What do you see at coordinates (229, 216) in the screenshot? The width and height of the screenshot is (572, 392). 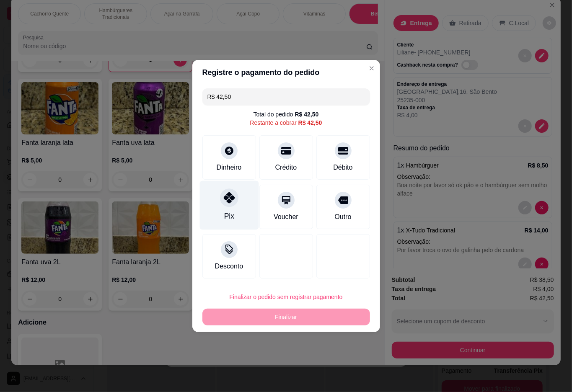 I see `div: Pix` at bounding box center [229, 216].